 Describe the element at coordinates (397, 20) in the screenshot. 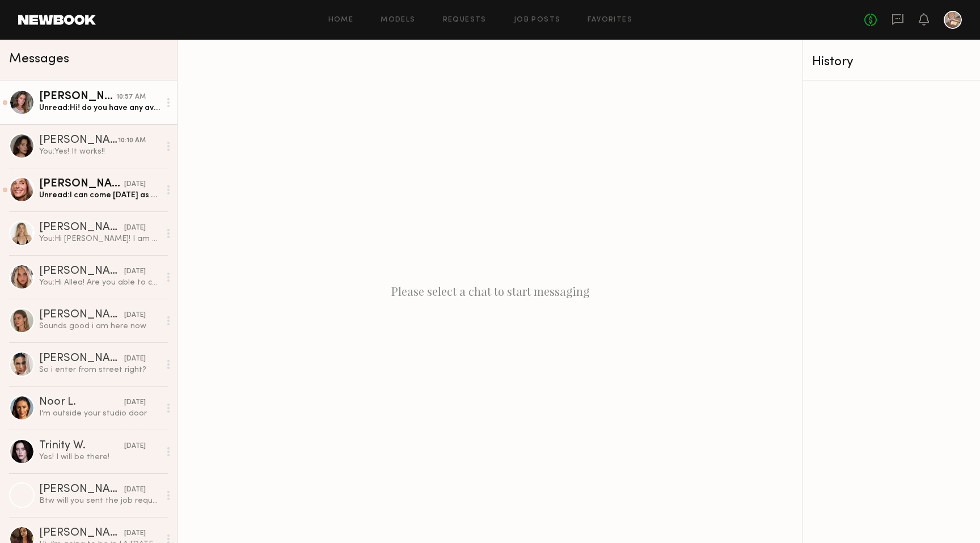

I see `a: Models` at that location.